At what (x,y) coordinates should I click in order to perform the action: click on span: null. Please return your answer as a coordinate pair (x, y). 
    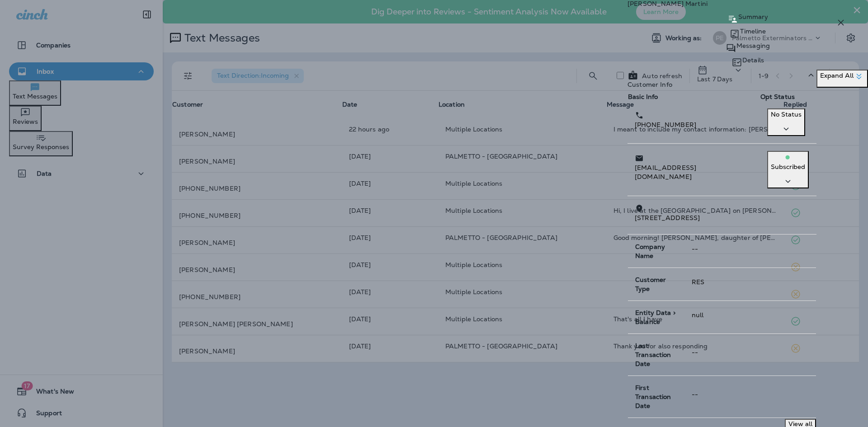
    Looking at the image, I should click on (697, 315).